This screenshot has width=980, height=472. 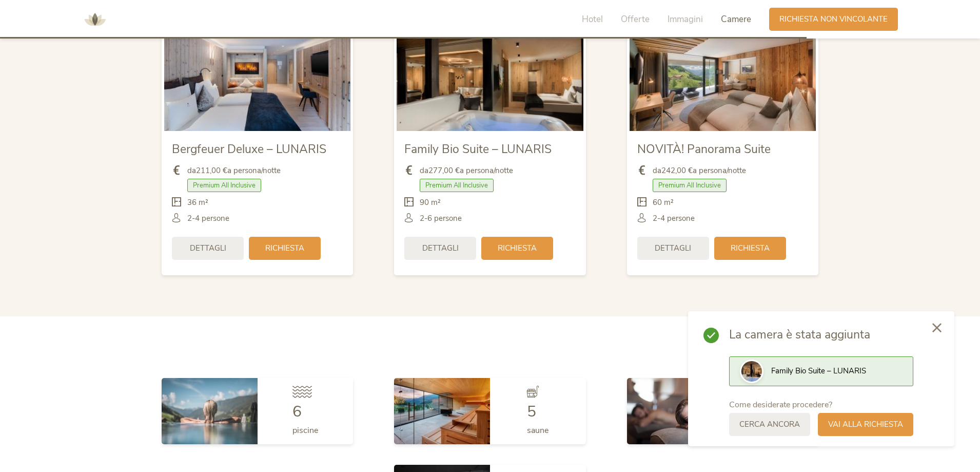 What do you see at coordinates (95, 19) in the screenshot?
I see `a: AMONTI & LUNARIS Wellnessresort` at bounding box center [95, 19].